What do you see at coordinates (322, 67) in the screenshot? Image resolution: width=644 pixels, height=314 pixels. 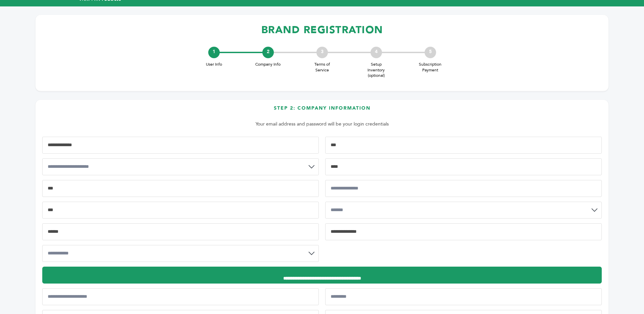 I see `span: Terms of Service` at bounding box center [322, 67].